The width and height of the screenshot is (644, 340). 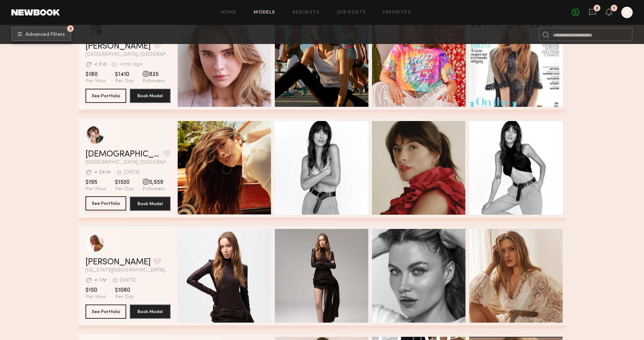 What do you see at coordinates (103, 172) in the screenshot?
I see `div: < 24 hr` at bounding box center [103, 172].